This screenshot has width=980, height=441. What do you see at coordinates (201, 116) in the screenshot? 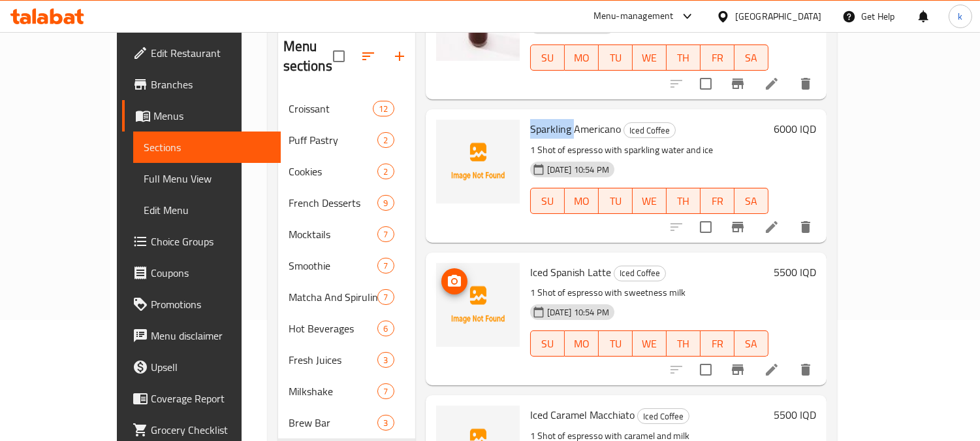
I see `a: Menus` at bounding box center [201, 116].